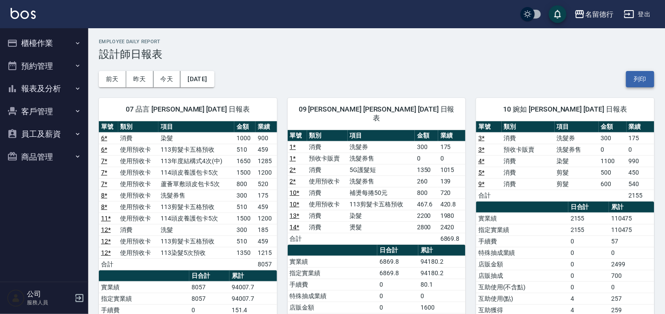  What do you see at coordinates (528, 150) in the screenshot?
I see `td: 預收卡販賣` at bounding box center [528, 150].